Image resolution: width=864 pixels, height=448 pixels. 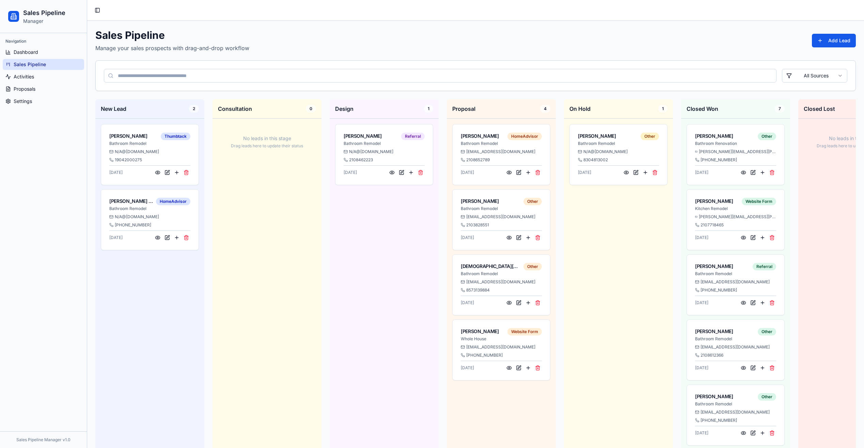 What do you see at coordinates (43, 440) in the screenshot?
I see `div: Sales Pipeline Manager v1.0` at bounding box center [43, 440].